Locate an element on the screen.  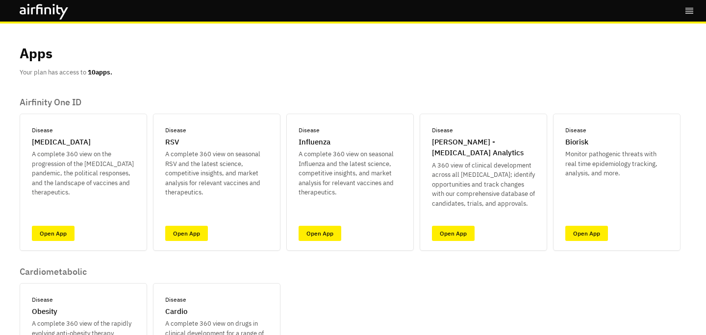
p: RSV is located at coordinates (172, 142).